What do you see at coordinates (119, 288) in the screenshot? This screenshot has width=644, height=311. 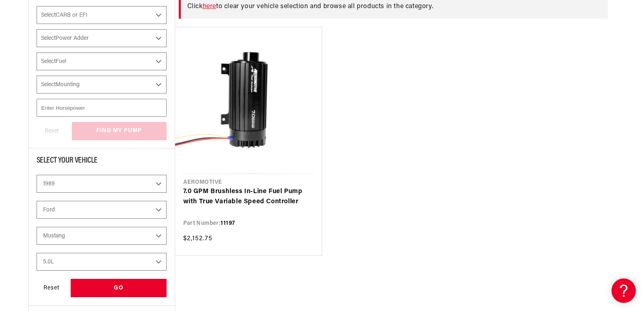 I see `div: GO` at bounding box center [119, 288].